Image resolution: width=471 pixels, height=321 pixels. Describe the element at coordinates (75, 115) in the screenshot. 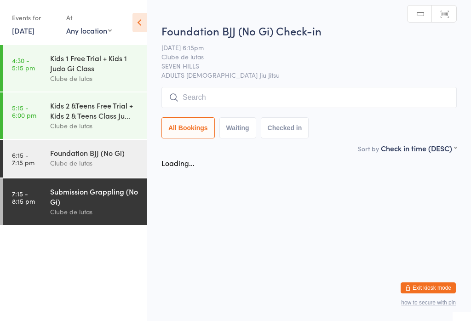

I see `a: 5:15 -6:00 pmKids 2 &Teens Free Trial + Kids 2 & Teens Class Ju...Clube de lutas` at that location.